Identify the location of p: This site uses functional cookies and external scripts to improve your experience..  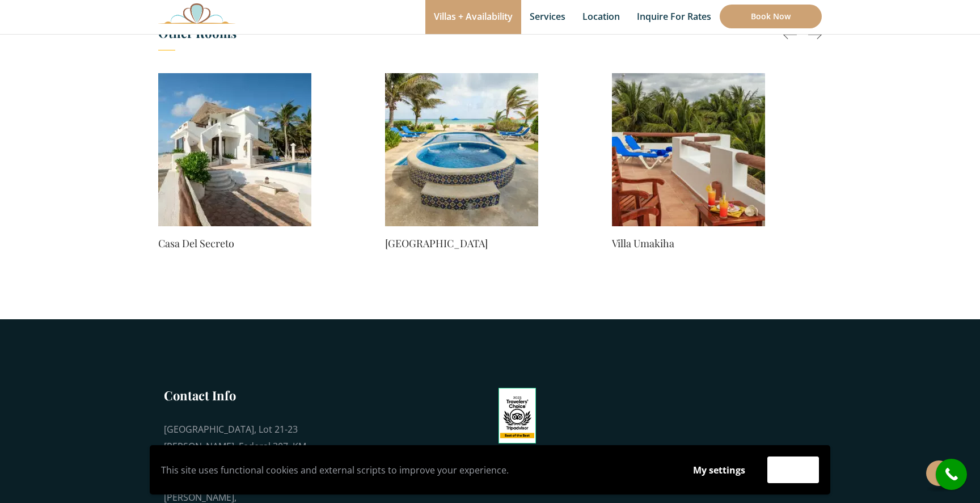
(416, 470).